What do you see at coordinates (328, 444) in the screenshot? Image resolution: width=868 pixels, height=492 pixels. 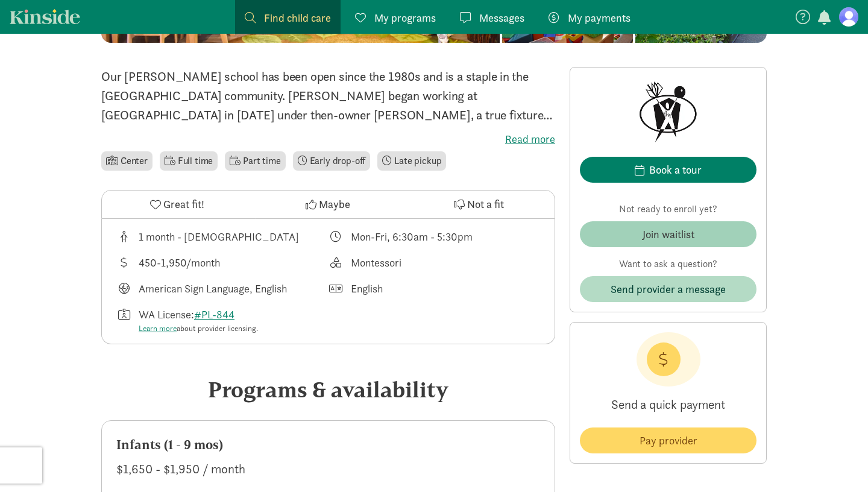 I see `div: Infants (1 - 9 mos)` at bounding box center [328, 444].